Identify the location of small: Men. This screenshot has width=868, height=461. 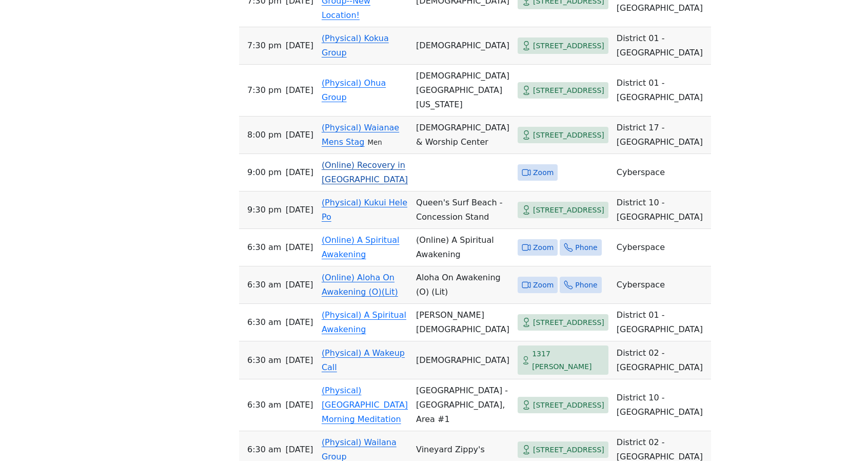
(375, 143).